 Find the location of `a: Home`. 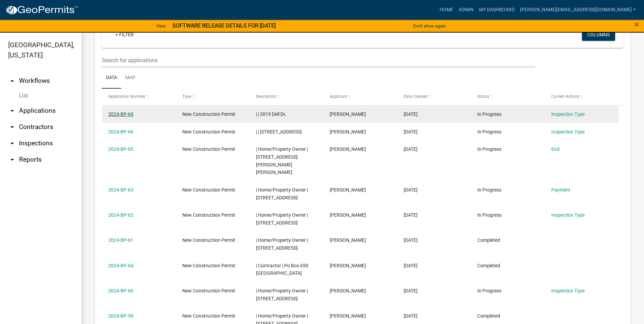

a: Home is located at coordinates (446, 10).